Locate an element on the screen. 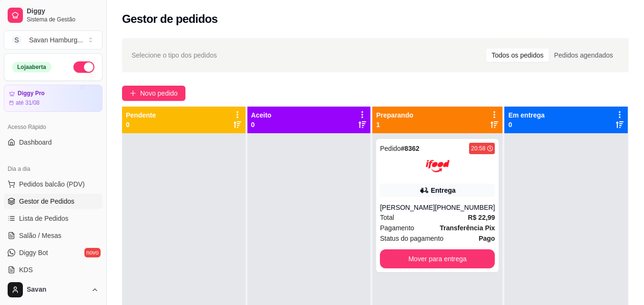 This screenshot has width=644, height=305. button: Pedidos balcão (PDV) is located at coordinates (53, 184).